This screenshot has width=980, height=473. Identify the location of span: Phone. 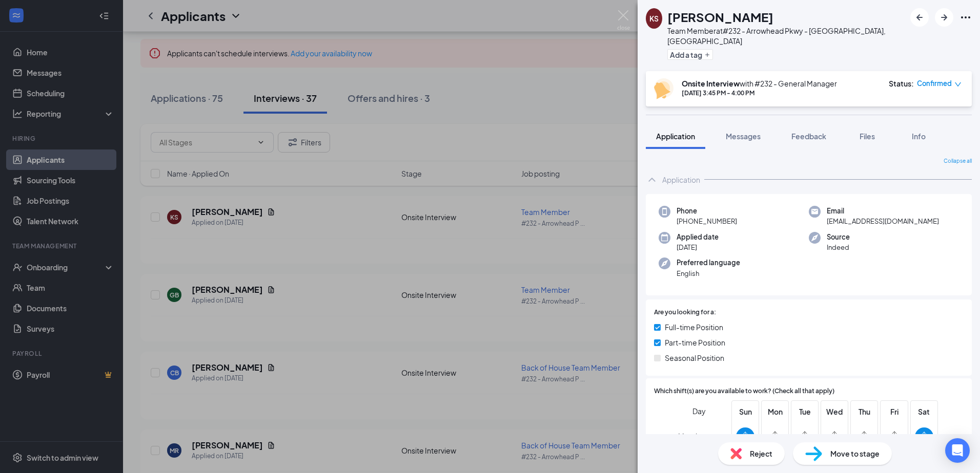
(707, 211).